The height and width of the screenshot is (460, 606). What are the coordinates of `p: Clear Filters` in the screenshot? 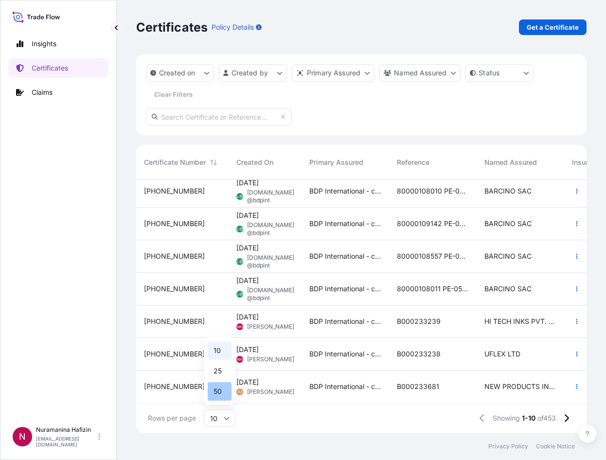 It's located at (173, 94).